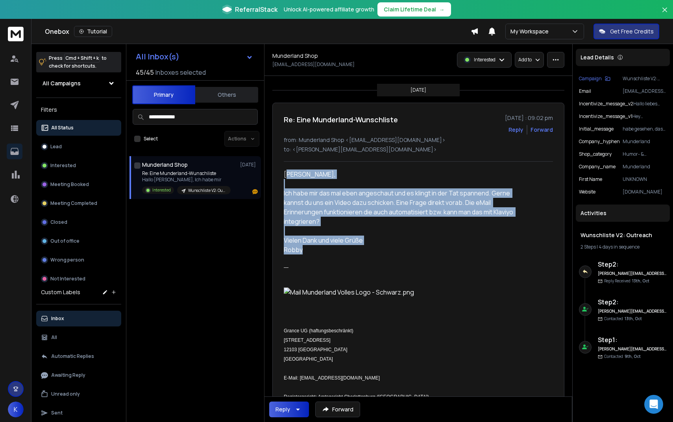 The height and width of the screenshot is (422, 673). What do you see at coordinates (181, 72) in the screenshot?
I see `h3: Inboxes selected` at bounding box center [181, 72].